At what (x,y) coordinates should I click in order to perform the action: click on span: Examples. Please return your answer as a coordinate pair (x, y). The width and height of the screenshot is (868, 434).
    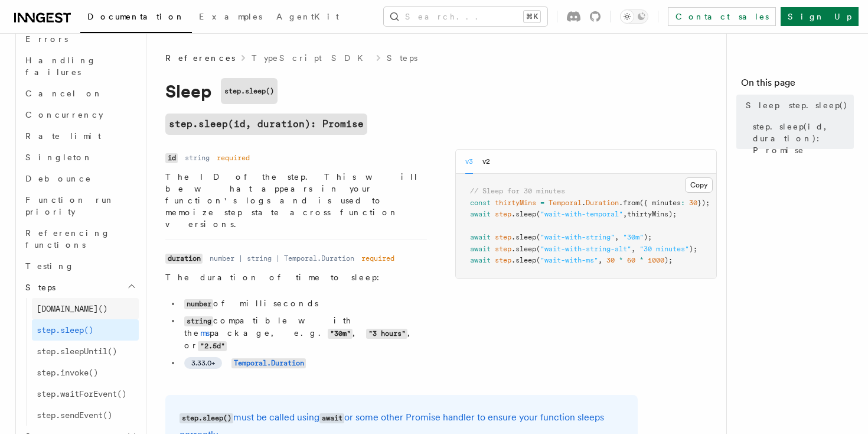
    Looking at the image, I should click on (230, 17).